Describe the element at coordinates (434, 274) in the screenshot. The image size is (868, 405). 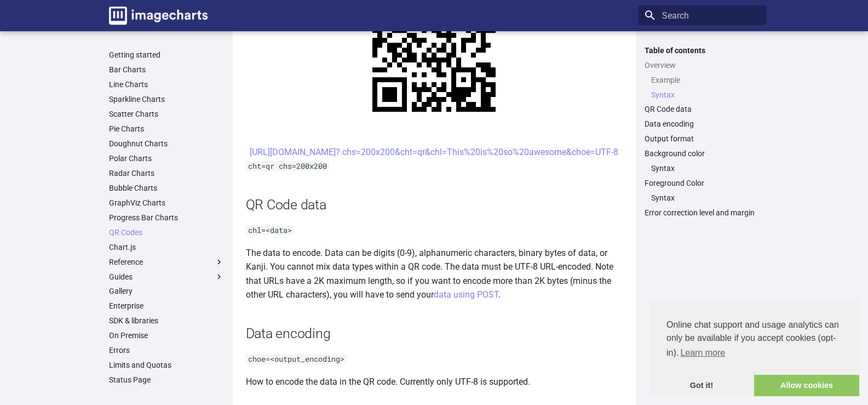
I see `p: The data to encode. Data can be digits (0-9), alphanumeric characters, binary bytes of data, or K...` at that location.